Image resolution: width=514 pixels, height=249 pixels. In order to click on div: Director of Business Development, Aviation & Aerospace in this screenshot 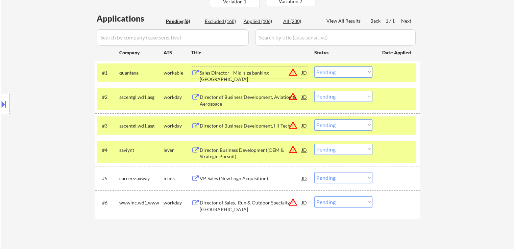, I will do `click(251, 100)`.